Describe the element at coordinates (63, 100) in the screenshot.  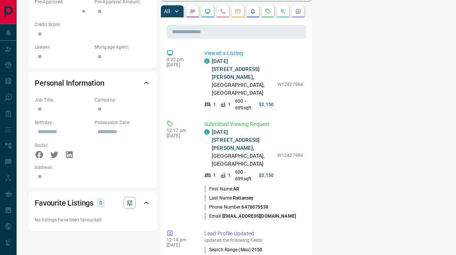
I see `p: Job Title:` at that location.